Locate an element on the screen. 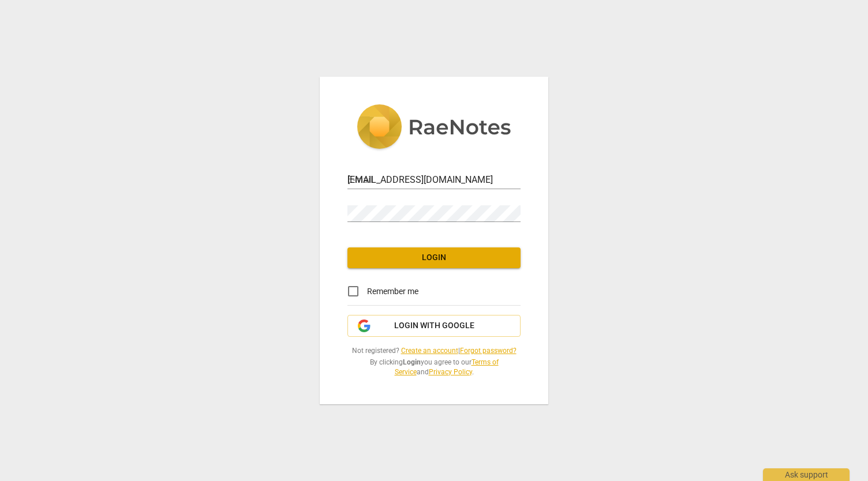 This screenshot has height=481, width=868. span: Login is located at coordinates (434, 258).